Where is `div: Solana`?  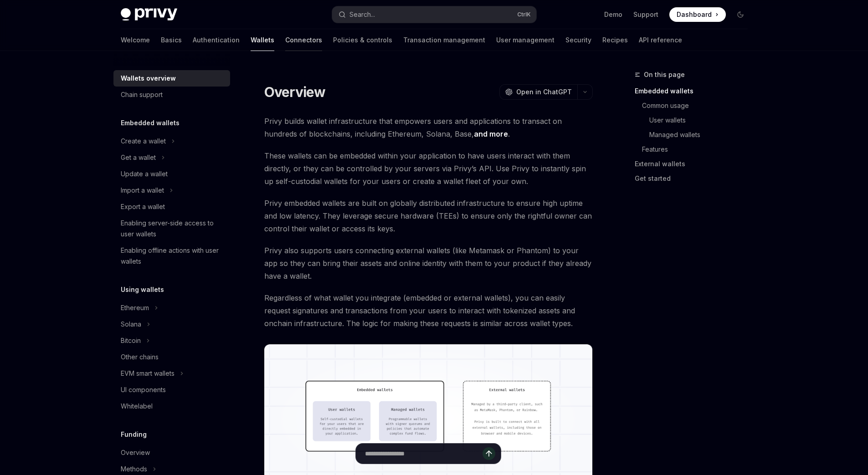
div: Solana is located at coordinates (130, 324).